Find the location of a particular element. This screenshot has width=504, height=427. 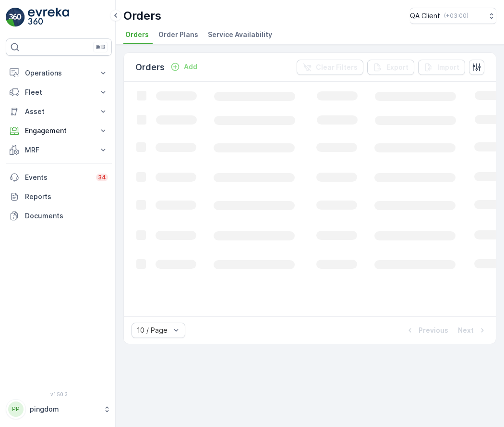

button: Clear Filters is located at coordinates (330, 67).